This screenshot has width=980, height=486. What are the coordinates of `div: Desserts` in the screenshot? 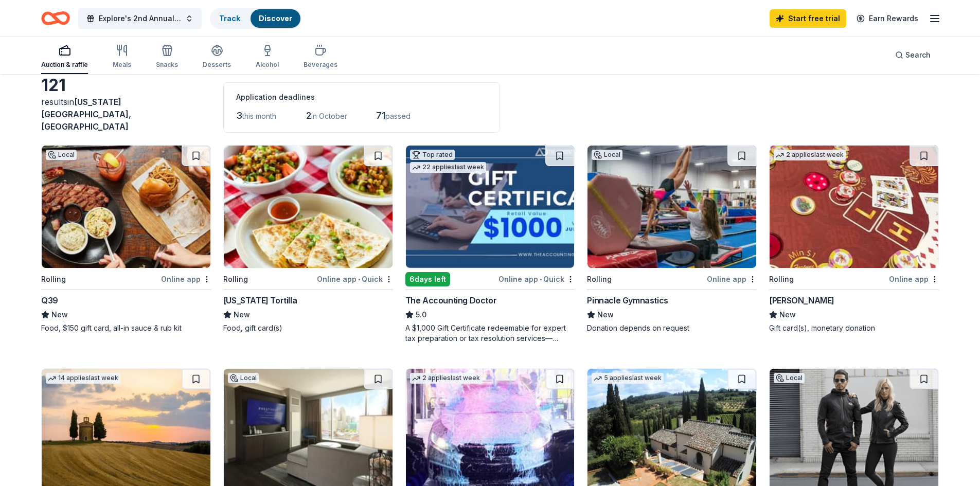 It's located at (216, 65).